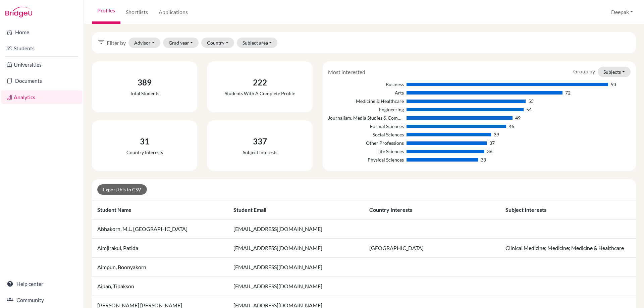 The width and height of the screenshot is (644, 308). What do you see at coordinates (568, 210) in the screenshot?
I see `th: Subject interests` at bounding box center [568, 210].